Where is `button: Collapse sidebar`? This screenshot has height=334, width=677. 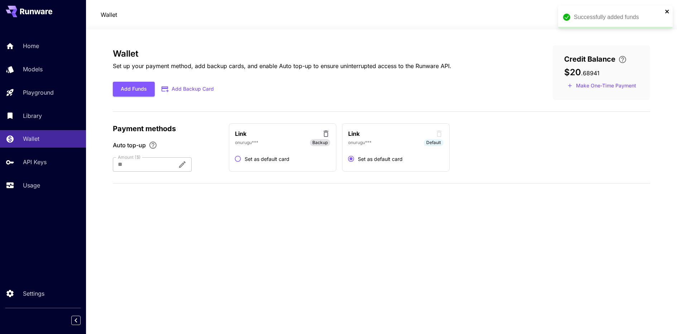 button: Collapse sidebar is located at coordinates (76, 320).